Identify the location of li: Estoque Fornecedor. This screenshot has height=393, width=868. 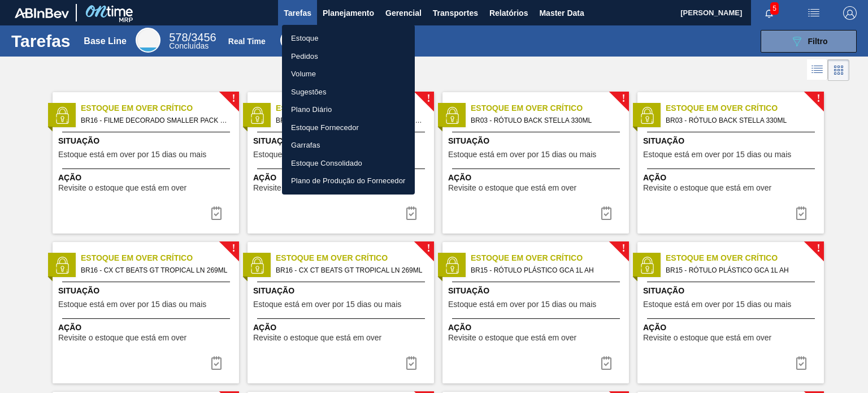
(348, 128).